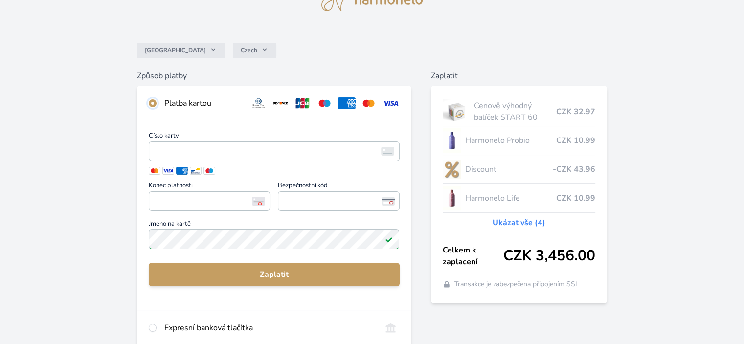 This screenshot has height=344, width=744. What do you see at coordinates (249, 50) in the screenshot?
I see `span: Czech` at bounding box center [249, 50].